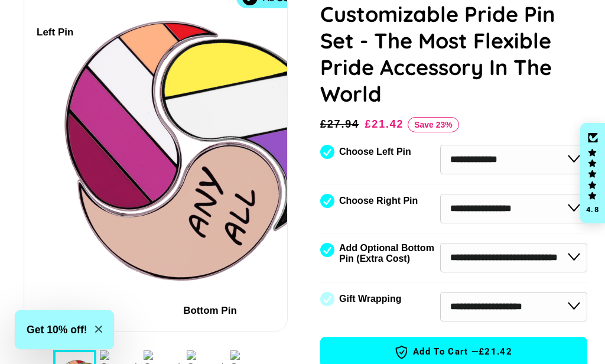 This screenshot has height=364, width=605. What do you see at coordinates (454, 352) in the screenshot?
I see `span: Add to Cart —` at bounding box center [454, 352].